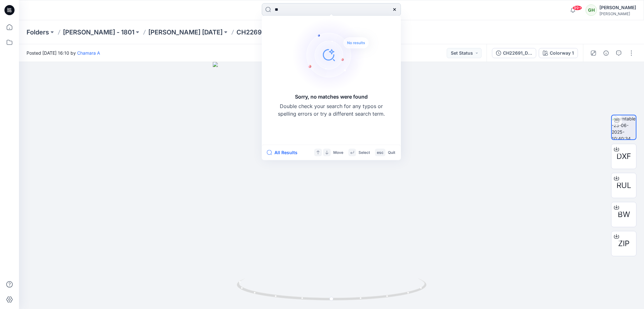 Image resolution: width=644 pixels, height=309 pixels. Describe the element at coordinates (624, 128) in the screenshot. I see `img: turntable-23-06-2025-10:40:34` at that location.